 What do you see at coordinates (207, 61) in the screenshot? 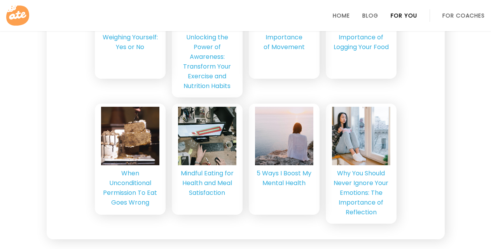
I see `div: Unlocking the Power of Awareness: Transform Your Exercise and Nutrition Habits` at bounding box center [207, 61].